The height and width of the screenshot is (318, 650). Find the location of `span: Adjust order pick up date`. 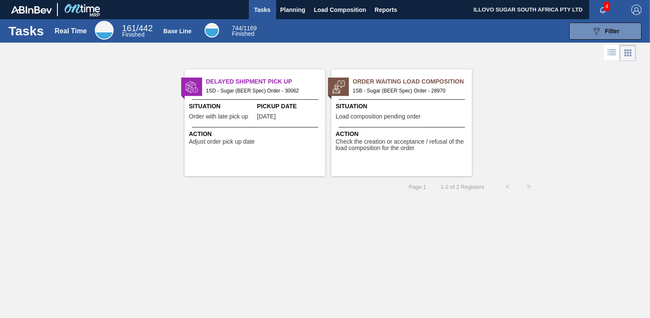

span: Adjust order pick up date is located at coordinates (222, 141).